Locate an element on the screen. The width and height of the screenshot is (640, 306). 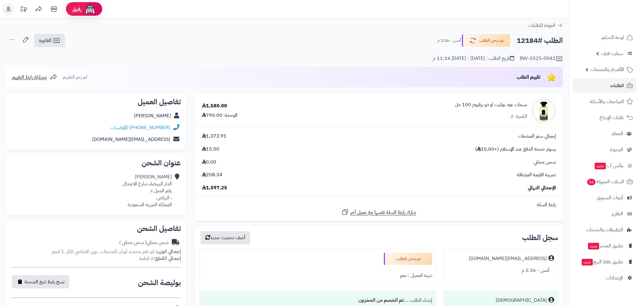
small: أمس - 2:26 م is located at coordinates (449, 41).